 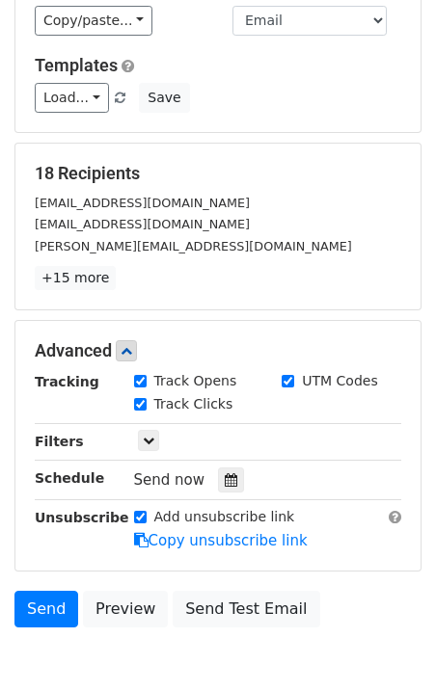 What do you see at coordinates (76, 65) in the screenshot?
I see `a: Templates` at bounding box center [76, 65].